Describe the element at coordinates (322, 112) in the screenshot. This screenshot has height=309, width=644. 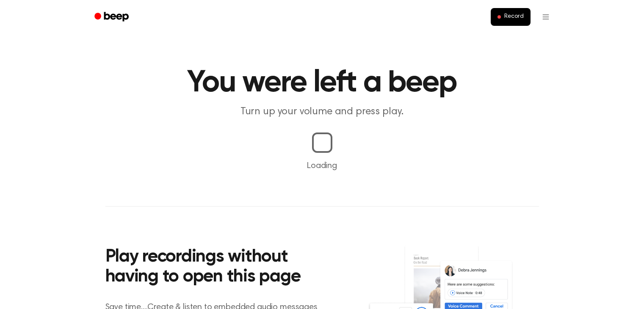
I see `p: Turn up your volume and press play.` at that location.